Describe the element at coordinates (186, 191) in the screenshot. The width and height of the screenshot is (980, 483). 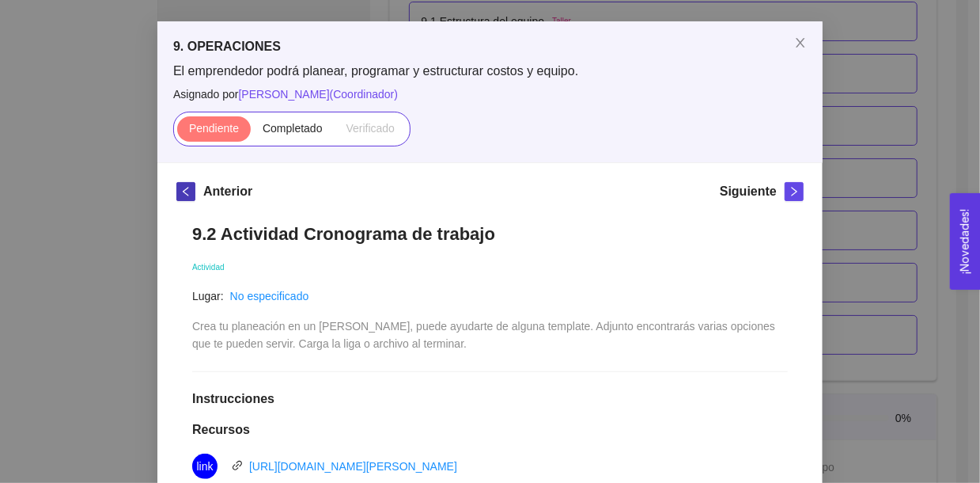
I see `button: left` at that location.